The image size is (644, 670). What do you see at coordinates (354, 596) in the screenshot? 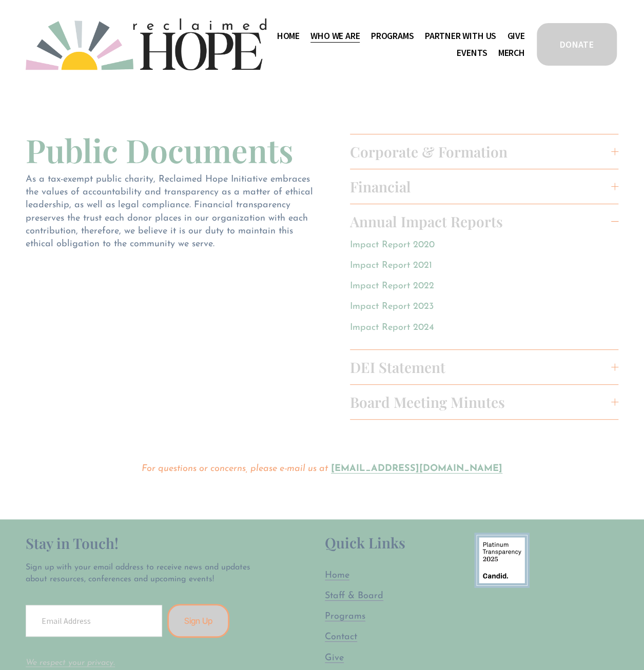
I see `span: Staff & Board` at bounding box center [354, 596].